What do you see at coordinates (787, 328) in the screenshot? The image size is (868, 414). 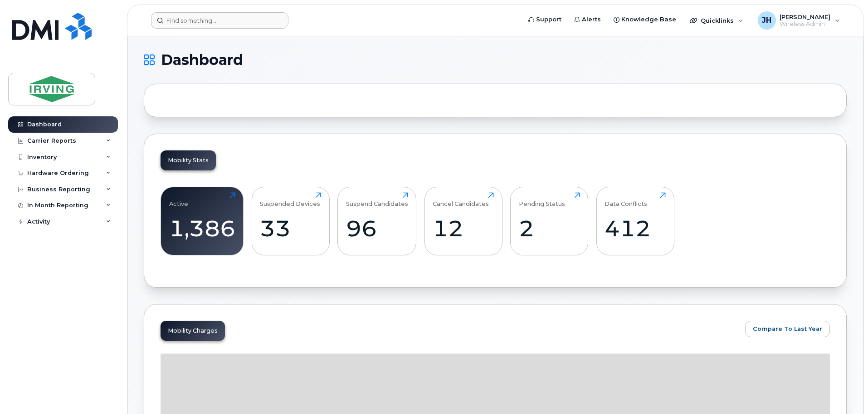 I see `span: Compare To Last Year` at bounding box center [787, 328].